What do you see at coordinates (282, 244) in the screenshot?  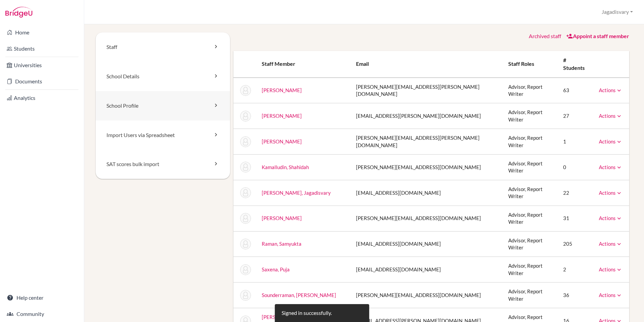 I see `a: Raman, Samyukta` at bounding box center [282, 244].